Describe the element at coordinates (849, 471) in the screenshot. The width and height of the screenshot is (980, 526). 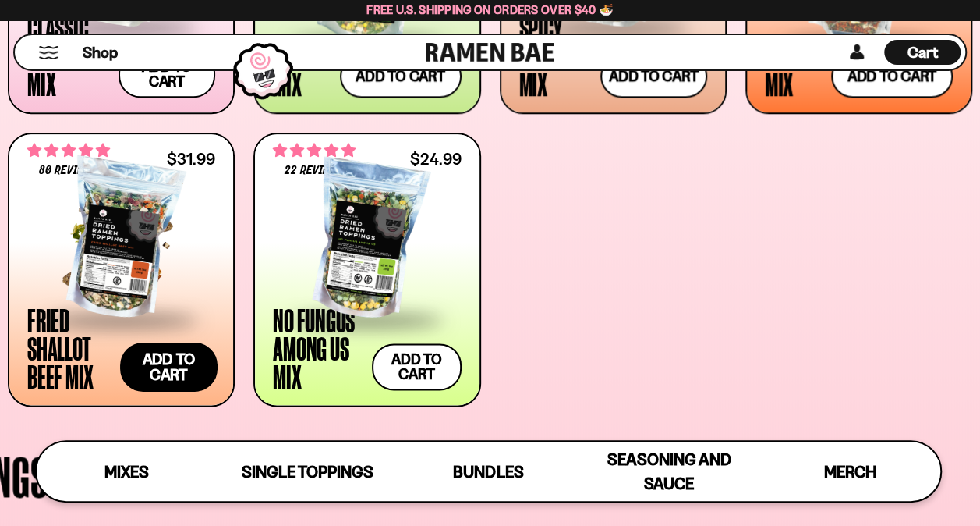
I see `span: Merch` at that location.